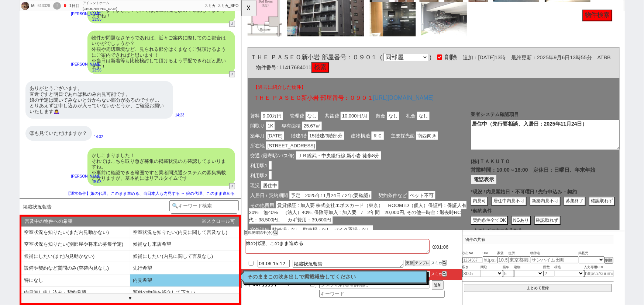 Image resolution: width=644 pixels, height=305 pixels. Describe the element at coordinates (76, 135) in the screenshot. I see `span: 25.67㎡` at that location.